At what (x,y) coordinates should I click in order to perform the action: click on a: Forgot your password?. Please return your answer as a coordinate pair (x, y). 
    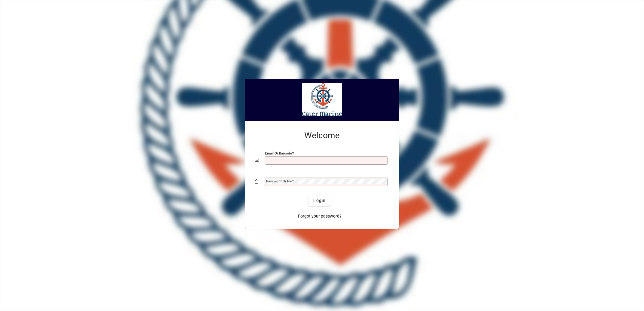
    Looking at the image, I should click on (320, 216).